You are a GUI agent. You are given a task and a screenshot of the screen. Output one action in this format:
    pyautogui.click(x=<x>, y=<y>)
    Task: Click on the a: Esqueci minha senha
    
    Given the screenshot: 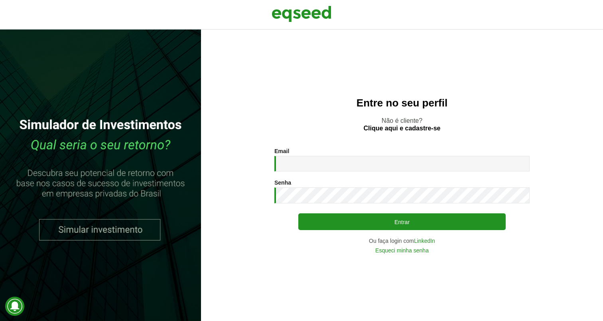 What is the action you would take?
    pyautogui.click(x=402, y=250)
    